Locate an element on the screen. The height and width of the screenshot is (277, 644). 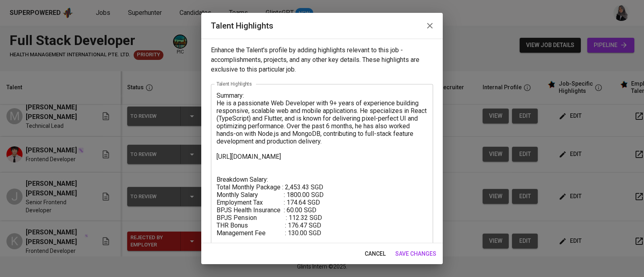
textarea: Summary: He is a passionate Web Developer with 9+ years of experience building responsive, scalab... is located at coordinates (322, 183).